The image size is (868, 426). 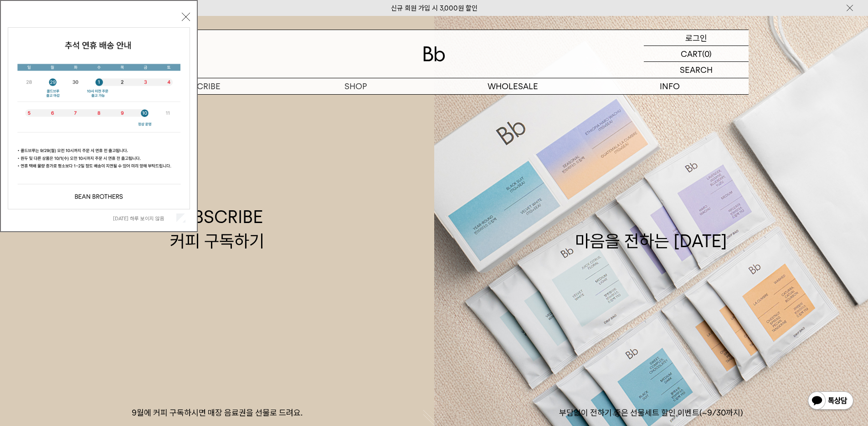 I want to click on p: SHOP, so click(x=355, y=86).